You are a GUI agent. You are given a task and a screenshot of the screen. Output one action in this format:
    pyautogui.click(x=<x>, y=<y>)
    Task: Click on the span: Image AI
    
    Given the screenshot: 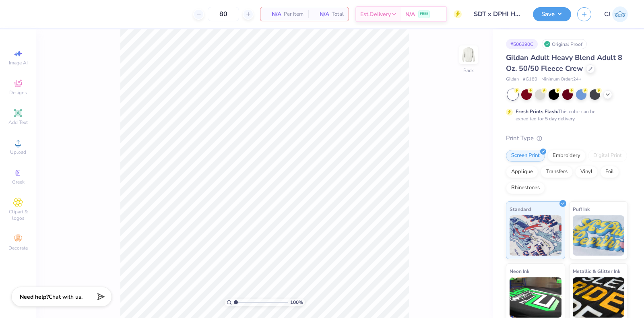 What is the action you would take?
    pyautogui.click(x=18, y=63)
    